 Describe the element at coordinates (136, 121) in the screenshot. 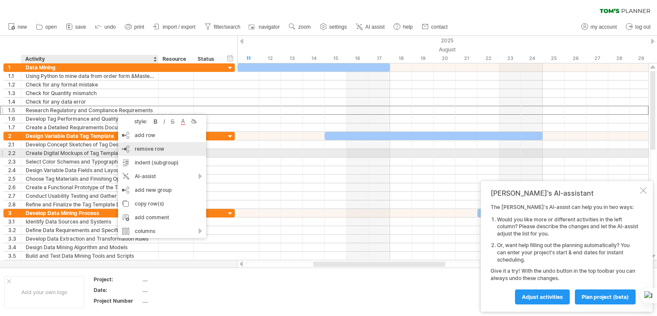

I see `div: style:` at that location.